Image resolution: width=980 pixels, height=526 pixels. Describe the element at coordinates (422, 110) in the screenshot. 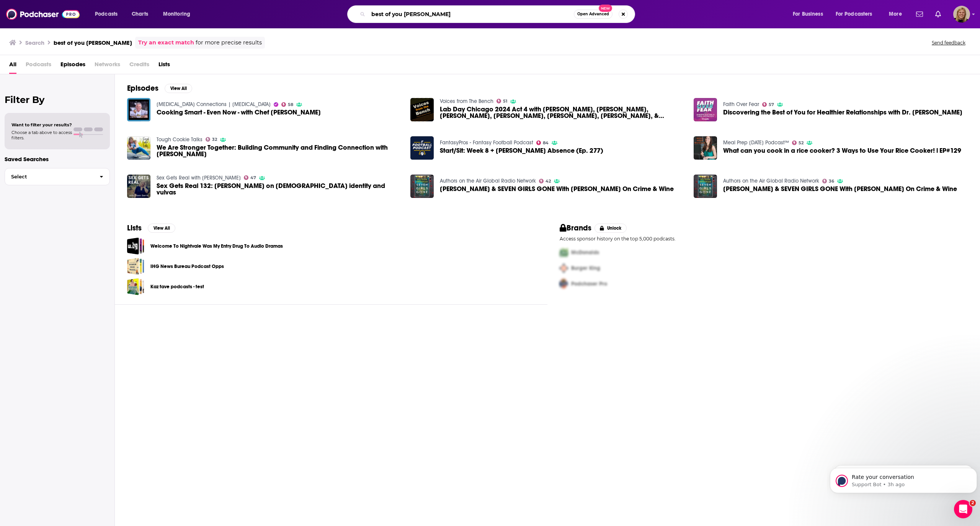

I see `img: Lab Day Chicago 2024 Act 4 with Nichoel Burdge, Kay Fritze, Allison Cook, Jen Ludwig, Mike Claugh...` at that location.